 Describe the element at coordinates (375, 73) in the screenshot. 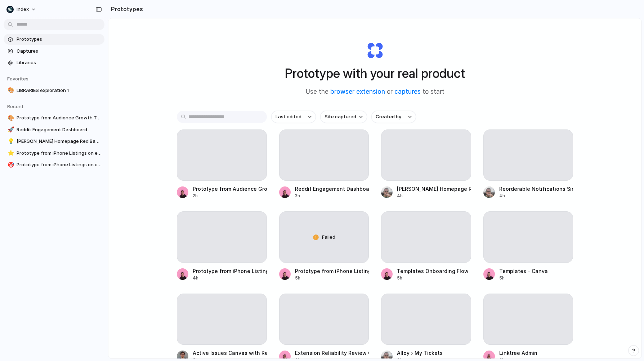

I see `h1: Prototype with your real product` at that location.